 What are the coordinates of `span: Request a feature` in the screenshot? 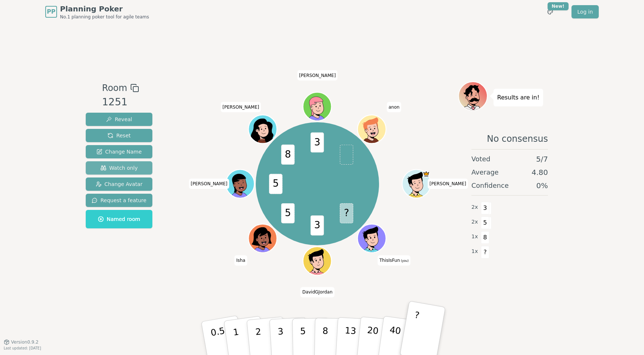 It's located at (119, 201).